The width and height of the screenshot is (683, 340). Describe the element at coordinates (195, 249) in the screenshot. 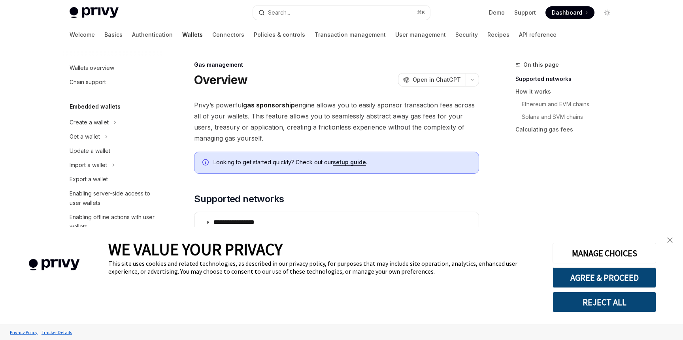

I see `span: WE VALUE YOUR PRIVACY` at that location.